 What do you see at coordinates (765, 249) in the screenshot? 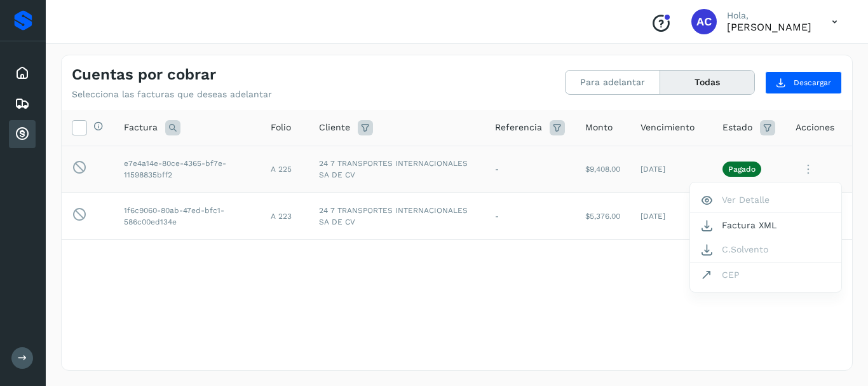
I see `button: C.Solvento` at bounding box center [765, 249].